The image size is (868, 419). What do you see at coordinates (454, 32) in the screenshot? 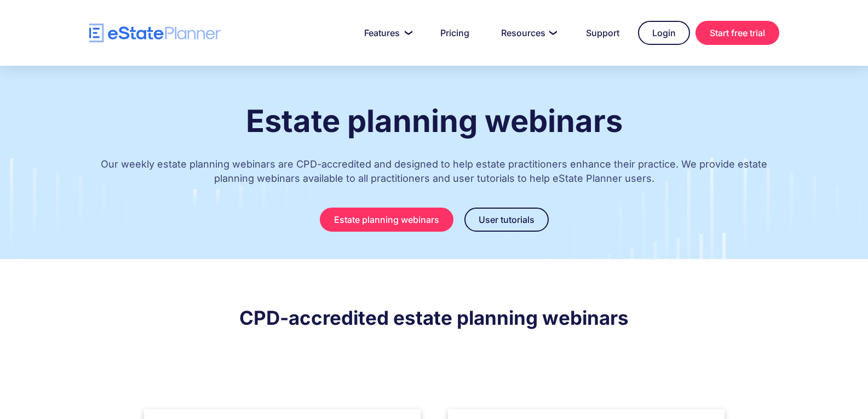
I see `a: Pricing` at bounding box center [454, 32].